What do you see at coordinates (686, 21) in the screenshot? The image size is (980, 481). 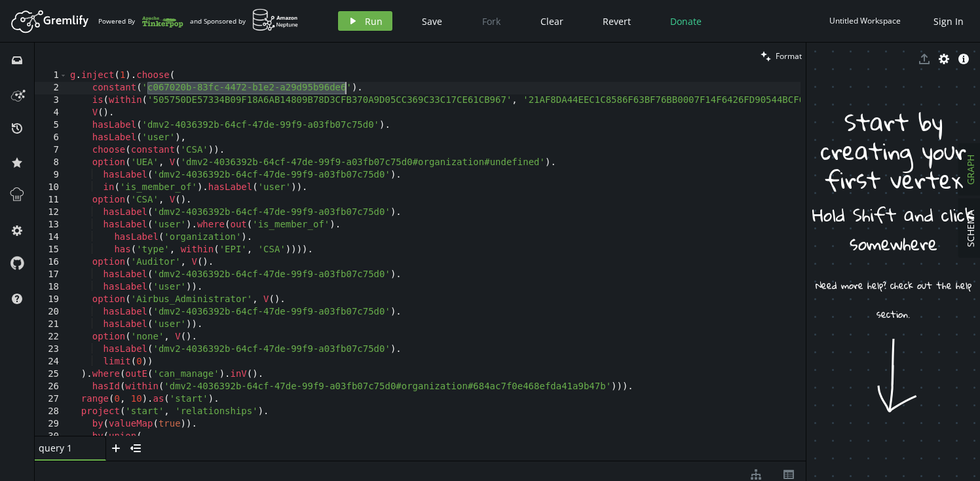 I see `button: Donate` at bounding box center [686, 21].